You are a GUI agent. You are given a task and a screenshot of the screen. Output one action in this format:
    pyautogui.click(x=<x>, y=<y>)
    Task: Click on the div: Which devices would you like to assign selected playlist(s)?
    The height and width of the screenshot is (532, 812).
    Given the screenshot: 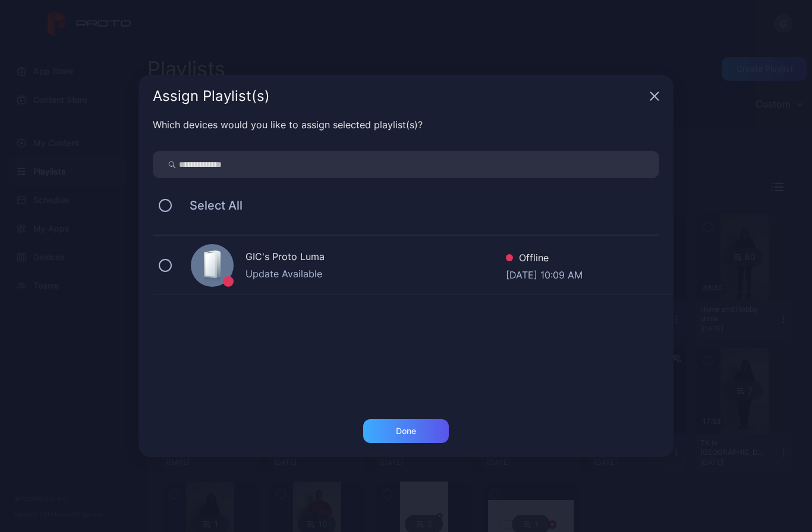 What is the action you would take?
    pyautogui.click(x=406, y=124)
    